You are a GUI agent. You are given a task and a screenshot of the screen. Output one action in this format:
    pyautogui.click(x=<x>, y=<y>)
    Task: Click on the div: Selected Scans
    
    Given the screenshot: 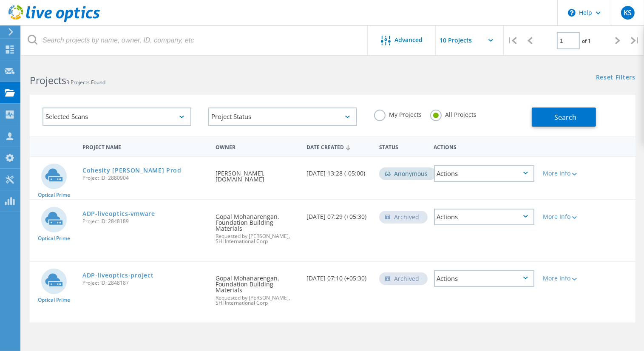 What is the action you would take?
    pyautogui.click(x=117, y=116)
    